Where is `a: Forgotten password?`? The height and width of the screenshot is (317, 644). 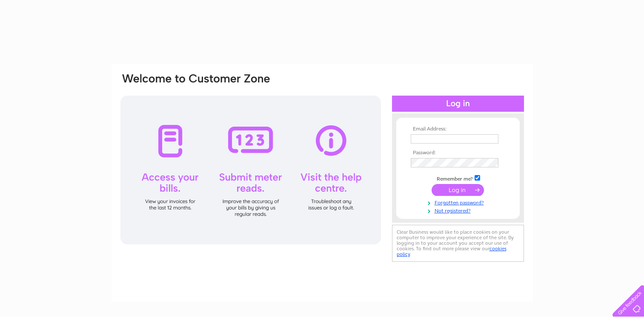 a: Forgotten password? is located at coordinates (459, 202).